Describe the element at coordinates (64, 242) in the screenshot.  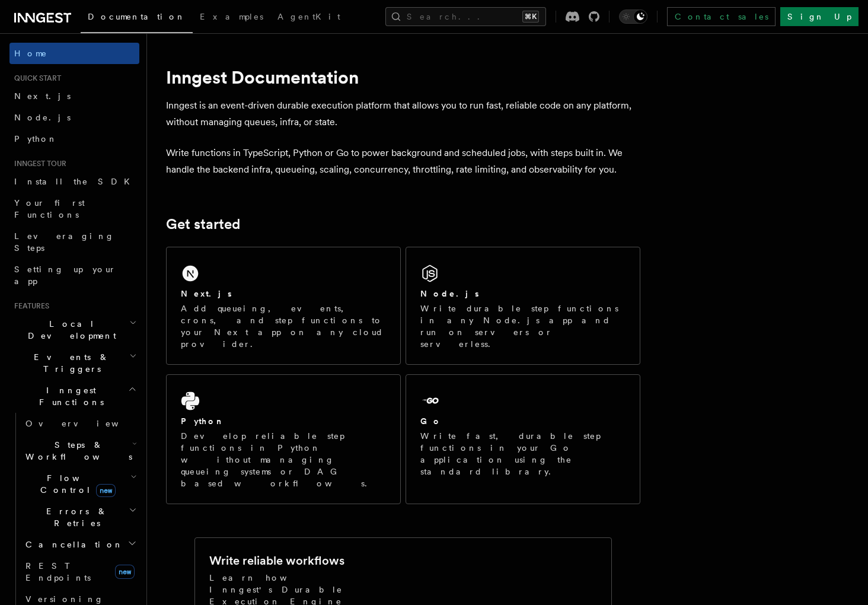
I see `span: Leveraging Steps` at that location.